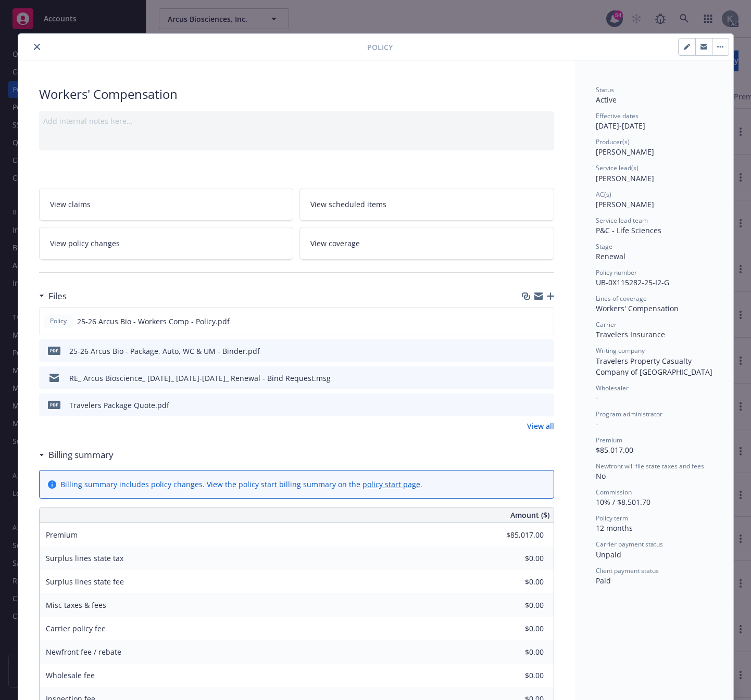  What do you see at coordinates (85, 243) in the screenshot?
I see `span: View policy changes` at bounding box center [85, 243].